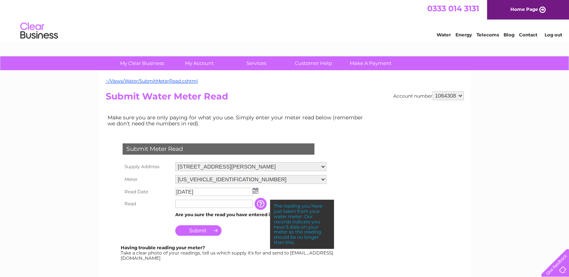 The width and height of the screenshot is (569, 277). Describe the element at coordinates (453, 8) in the screenshot. I see `span: 0333 014 3131` at that location.